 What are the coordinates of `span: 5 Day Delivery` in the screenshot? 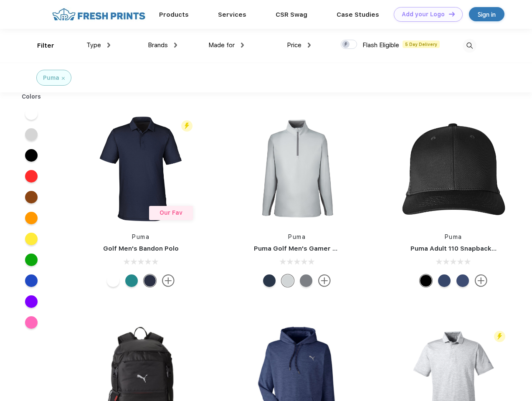 It's located at (421, 44).